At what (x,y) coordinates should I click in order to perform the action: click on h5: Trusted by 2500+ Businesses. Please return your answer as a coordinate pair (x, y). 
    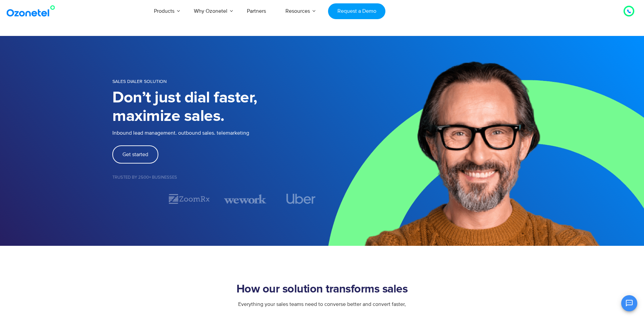
    Looking at the image, I should click on (217, 177).